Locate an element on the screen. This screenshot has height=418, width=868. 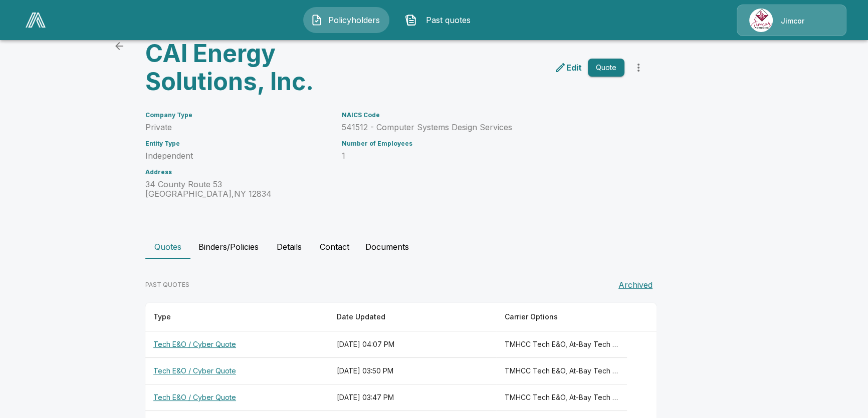
button: Contact is located at coordinates (334, 247).